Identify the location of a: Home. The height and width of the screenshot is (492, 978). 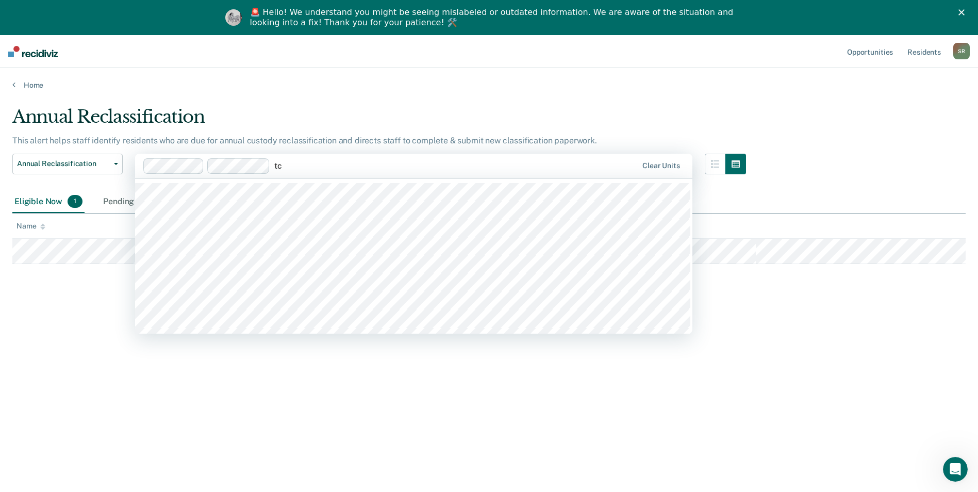
(489, 85).